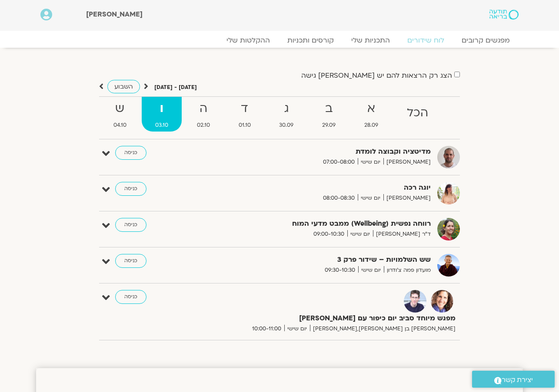 Image resolution: width=559 pixels, height=392 pixels. I want to click on strong: א, so click(371, 108).